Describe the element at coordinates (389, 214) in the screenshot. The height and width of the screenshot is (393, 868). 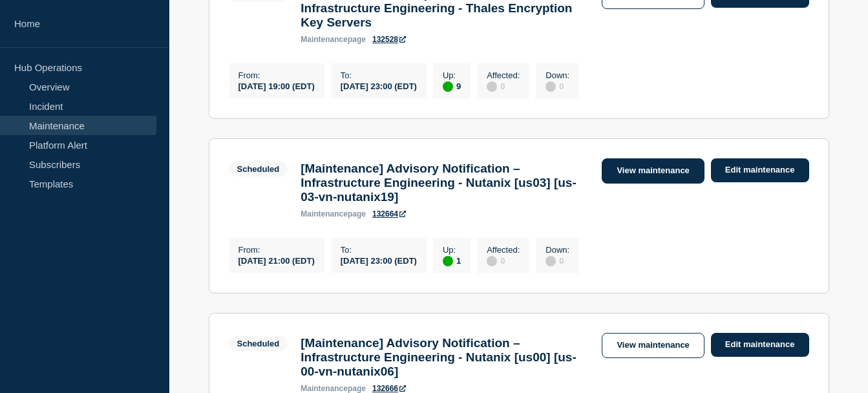
I see `a: 132664` at that location.